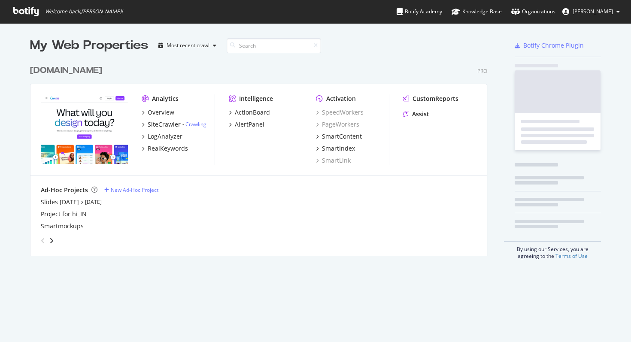  I want to click on button: Most recent crawl, so click(187, 46).